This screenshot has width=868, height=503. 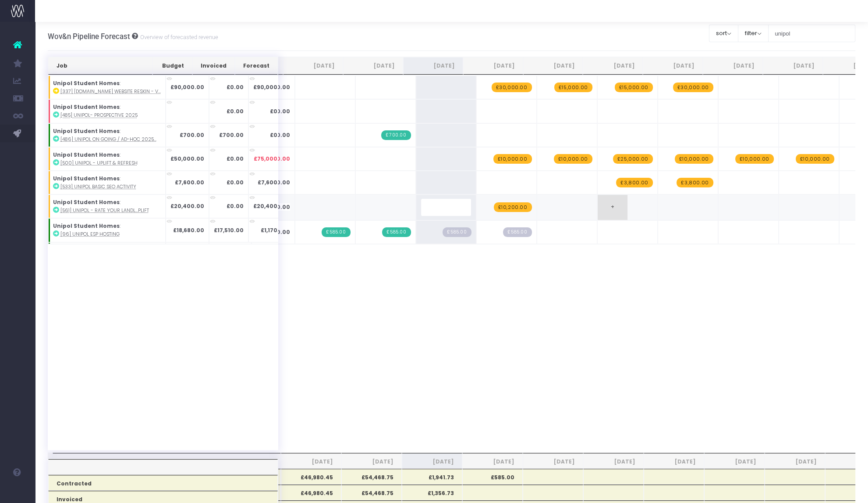 What do you see at coordinates (99, 115) in the screenshot?
I see `abbr: [485] Unipol- Prospective 2025` at bounding box center [99, 115].